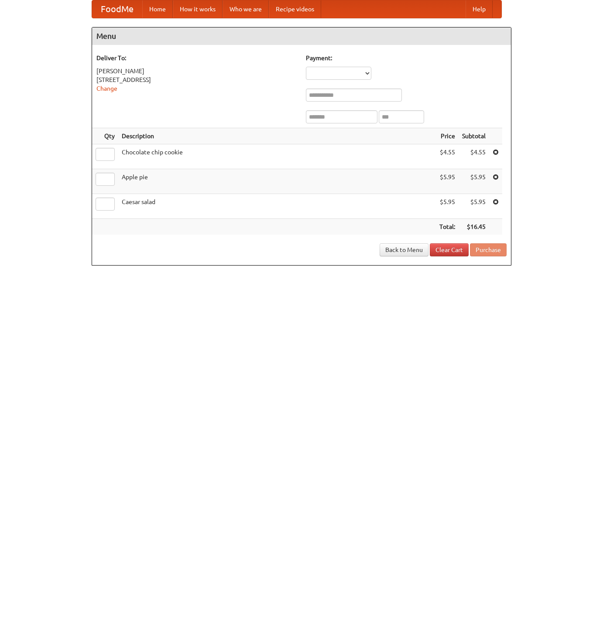 The image size is (593, 617). I want to click on h4: Menu, so click(301, 36).